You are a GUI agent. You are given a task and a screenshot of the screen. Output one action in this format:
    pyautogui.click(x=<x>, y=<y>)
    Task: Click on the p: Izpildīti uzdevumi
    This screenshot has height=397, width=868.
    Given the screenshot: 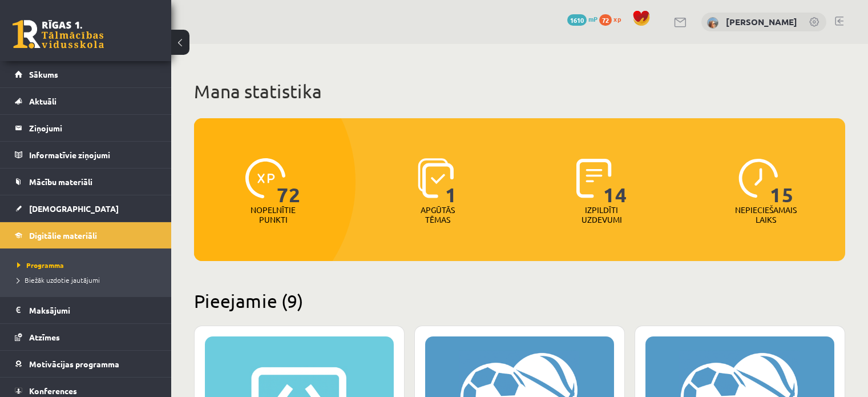 What is the action you would take?
    pyautogui.click(x=602, y=215)
    